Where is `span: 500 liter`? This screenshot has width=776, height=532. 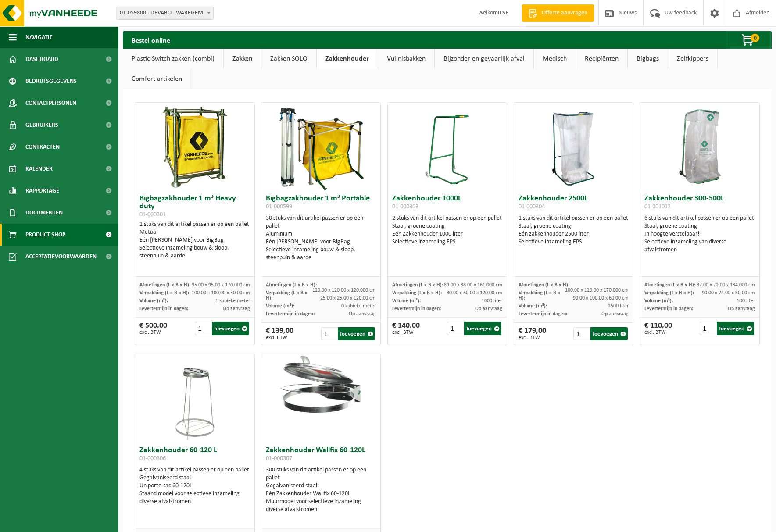
span: 500 liter is located at coordinates (746, 301).